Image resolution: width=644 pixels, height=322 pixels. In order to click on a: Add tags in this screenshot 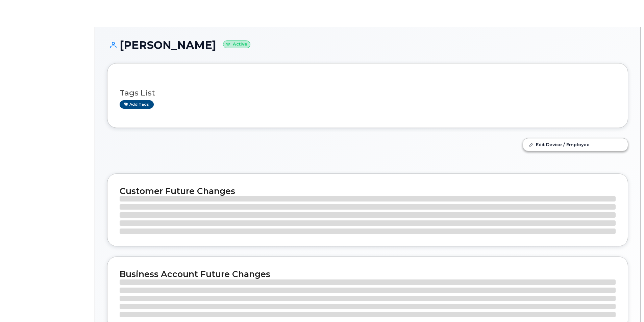, I will do `click(136, 104)`.